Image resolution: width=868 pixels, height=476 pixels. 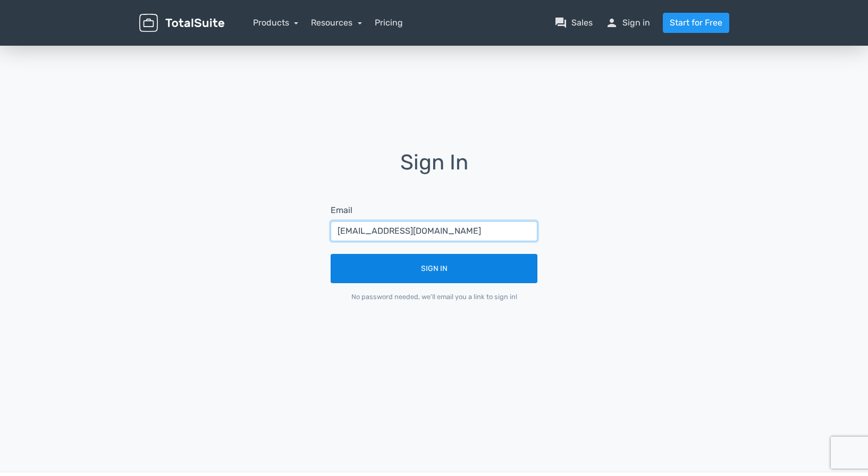 I want to click on div: No password needed, we'll email you a link to sign in!, so click(x=434, y=296).